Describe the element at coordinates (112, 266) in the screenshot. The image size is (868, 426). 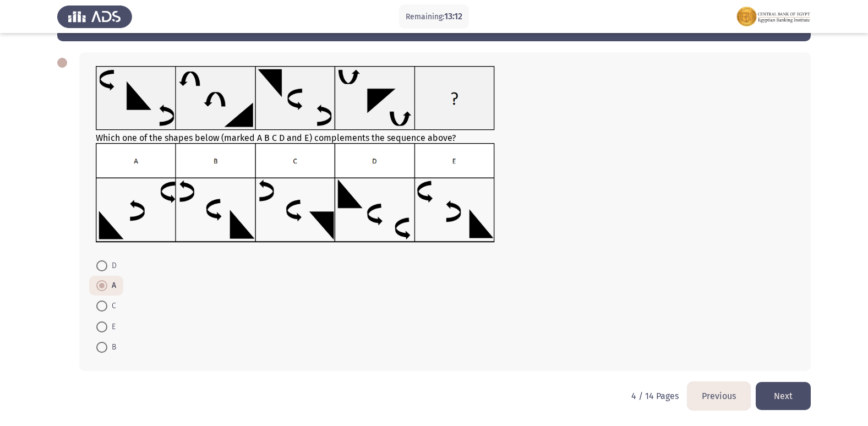
I see `span: D` at that location.